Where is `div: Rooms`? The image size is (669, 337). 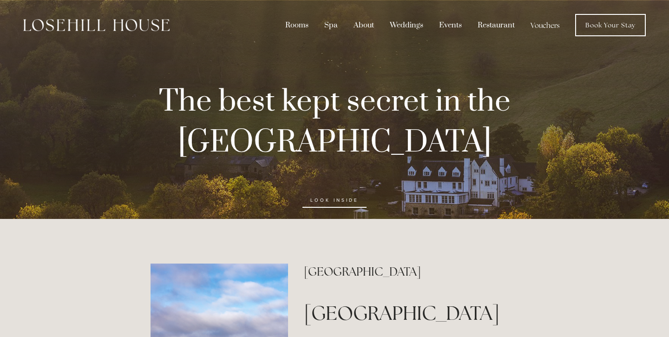
div: Rooms is located at coordinates (297, 25).